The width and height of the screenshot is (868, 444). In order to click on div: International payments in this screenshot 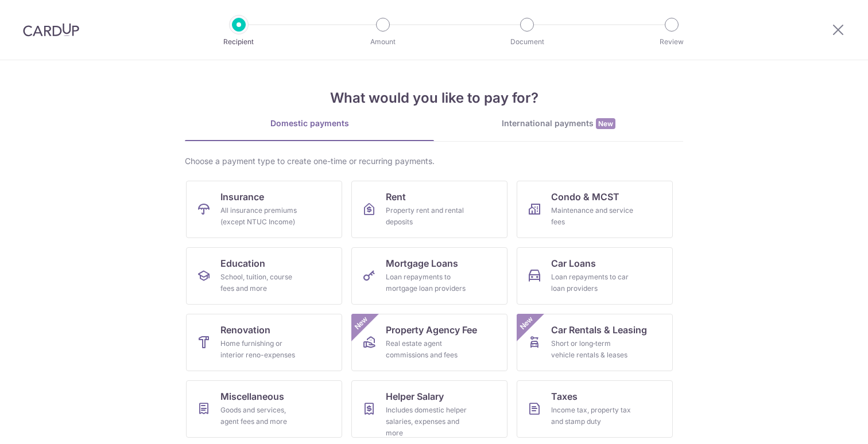, I will do `click(558, 123)`.